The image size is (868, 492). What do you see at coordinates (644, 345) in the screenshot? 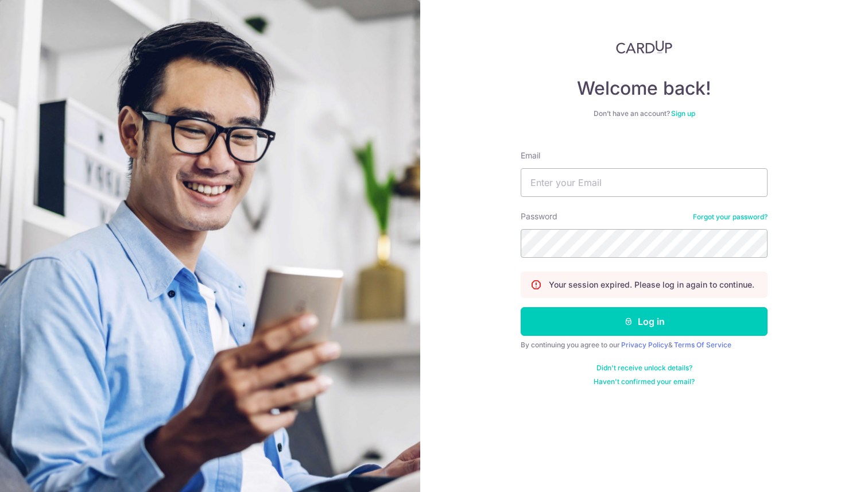
I see `div: By continuing you agree to our &` at bounding box center [644, 345].